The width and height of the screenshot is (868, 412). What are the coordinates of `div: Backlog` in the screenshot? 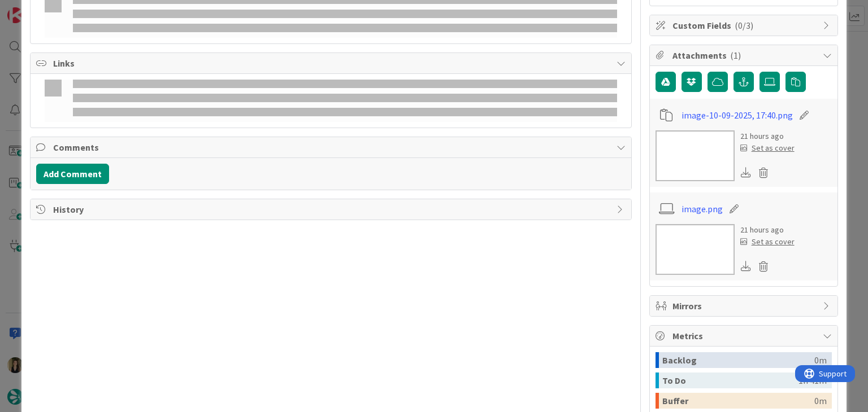 It's located at (738, 361).